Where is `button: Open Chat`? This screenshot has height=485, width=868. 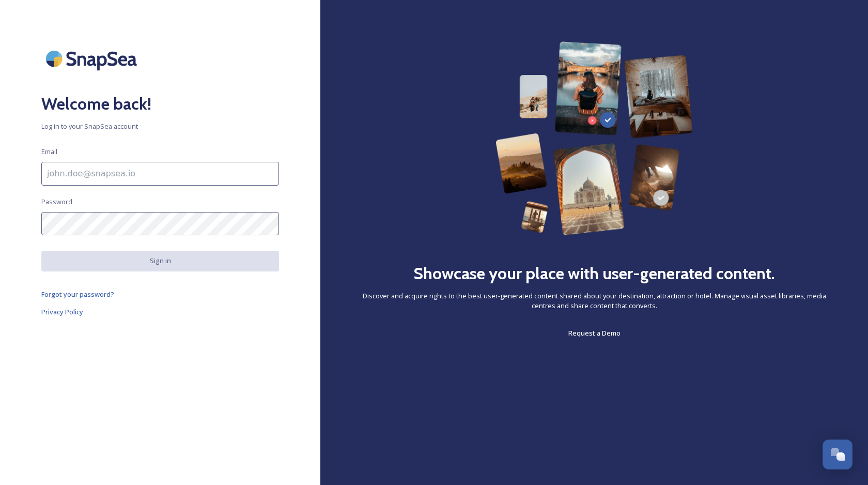
button: Open Chat is located at coordinates (838, 454).